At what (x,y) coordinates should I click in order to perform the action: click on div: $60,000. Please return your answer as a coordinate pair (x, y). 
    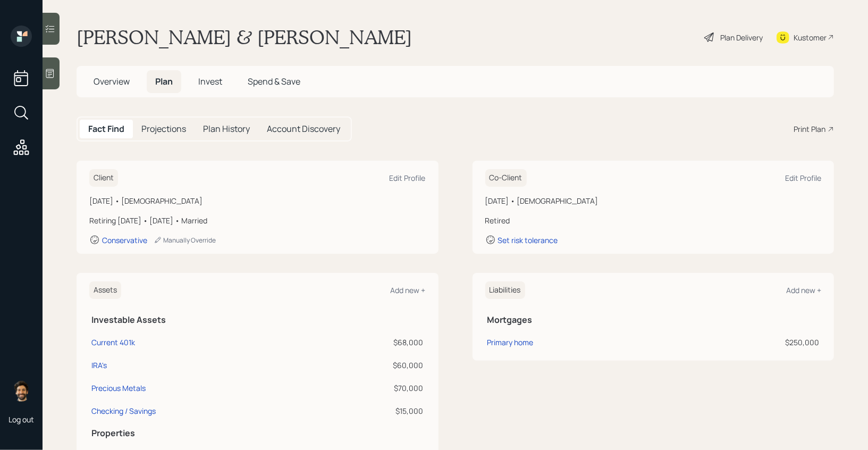
    Looking at the image, I should click on (366, 365).